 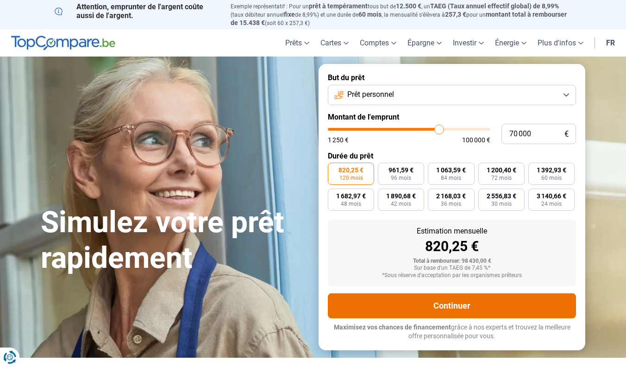 What do you see at coordinates (137, 11) in the screenshot?
I see `p: Attention, emprunter de l'argent coûte aussi de l'argent.` at bounding box center [137, 11].